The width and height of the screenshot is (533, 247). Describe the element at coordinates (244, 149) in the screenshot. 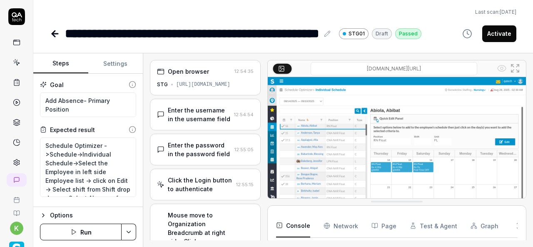

I see `time: 12:55:05` at that location.